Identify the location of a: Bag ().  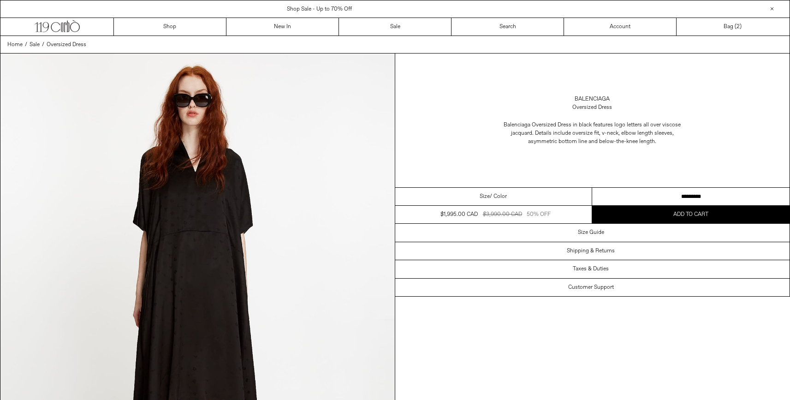
(733, 27).